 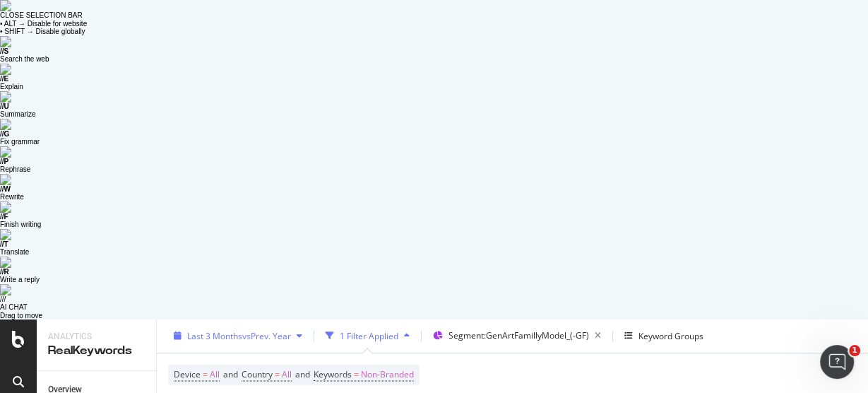 What do you see at coordinates (257, 374) in the screenshot?
I see `span: Country` at bounding box center [257, 374].